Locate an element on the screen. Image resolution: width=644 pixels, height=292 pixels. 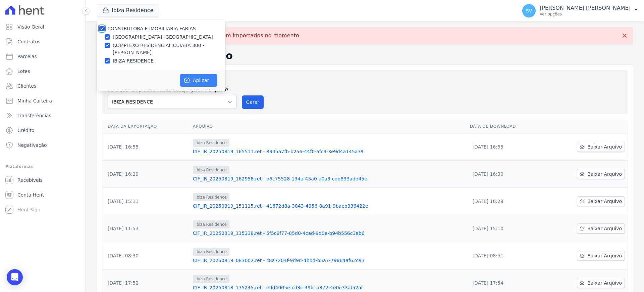
a: CIF_IR_20250818_175245.ret - edd4005e-cd3c-49fc-a372-4e0e33af52af is located at coordinates (329, 287).